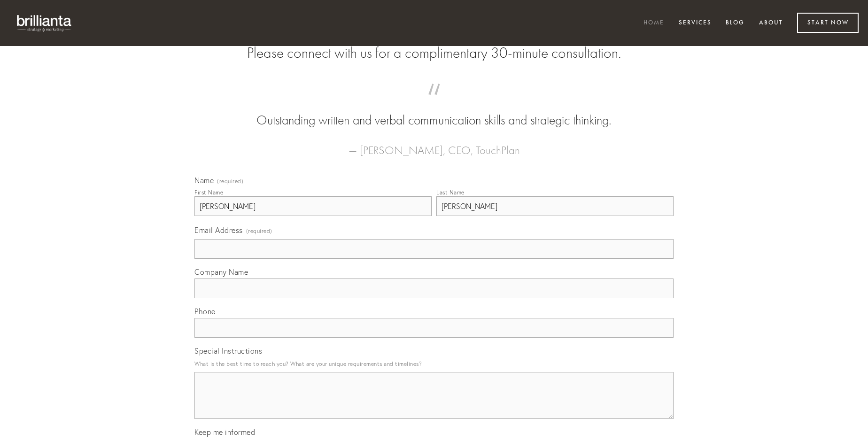 The image size is (868, 441). What do you see at coordinates (229, 351) in the screenshot?
I see `span: Special Instructions` at bounding box center [229, 351].